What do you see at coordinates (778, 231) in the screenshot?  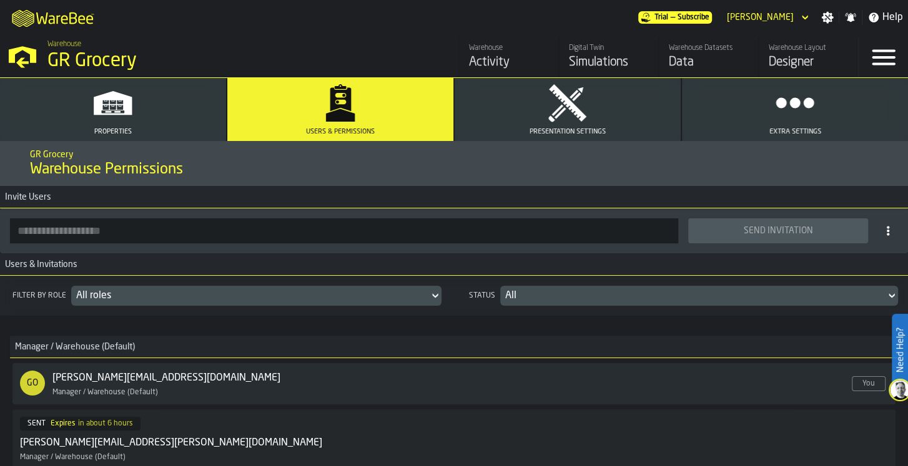 I see `button: button-Send Invitation` at bounding box center [778, 231].